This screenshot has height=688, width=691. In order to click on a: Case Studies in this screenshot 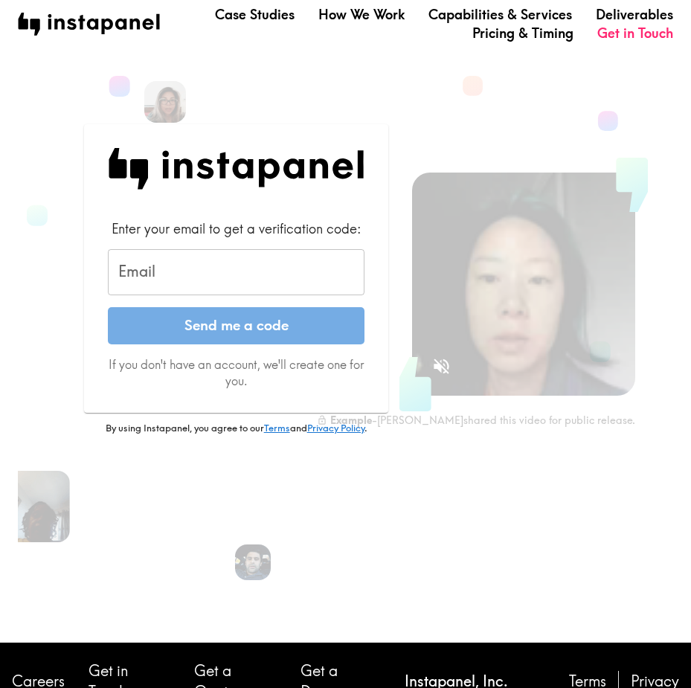, I will do `click(254, 14)`.